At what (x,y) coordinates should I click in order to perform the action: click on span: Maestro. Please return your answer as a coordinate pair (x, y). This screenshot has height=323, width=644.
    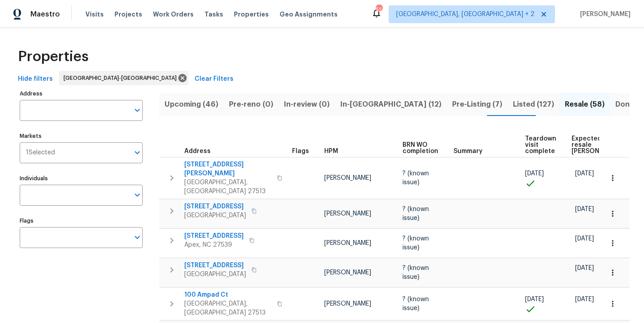
    Looking at the image, I should click on (45, 14).